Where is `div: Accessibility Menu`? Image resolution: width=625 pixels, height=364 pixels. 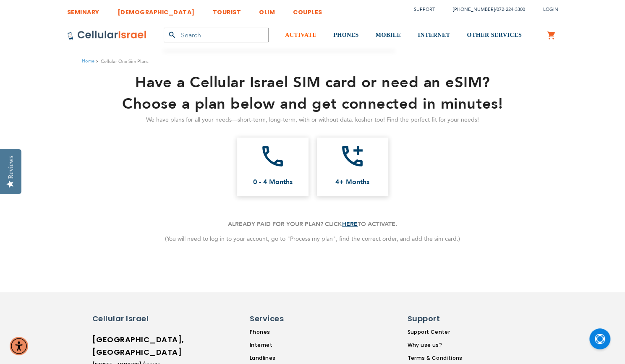 div: Accessibility Menu is located at coordinates (19, 346).